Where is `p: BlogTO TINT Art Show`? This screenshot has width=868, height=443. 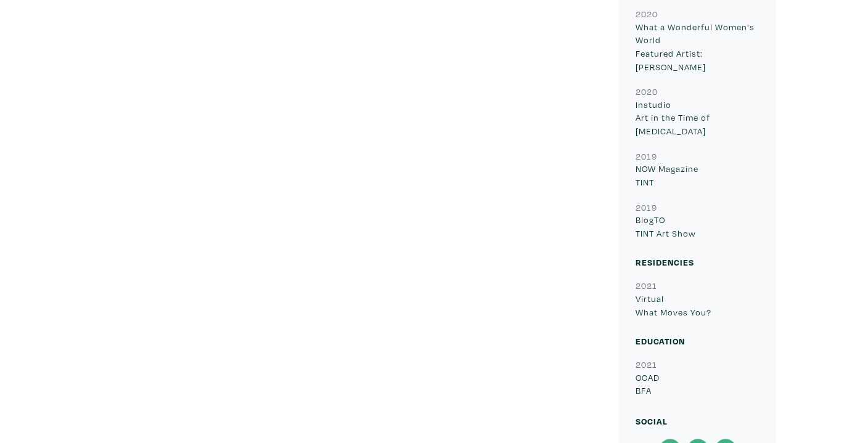 p: BlogTO TINT Art Show is located at coordinates (697, 226).